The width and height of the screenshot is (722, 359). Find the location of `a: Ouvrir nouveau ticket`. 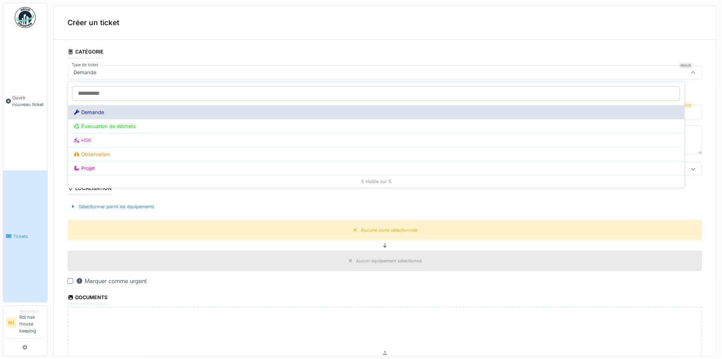

a: Ouvrir nouveau ticket is located at coordinates (25, 101).